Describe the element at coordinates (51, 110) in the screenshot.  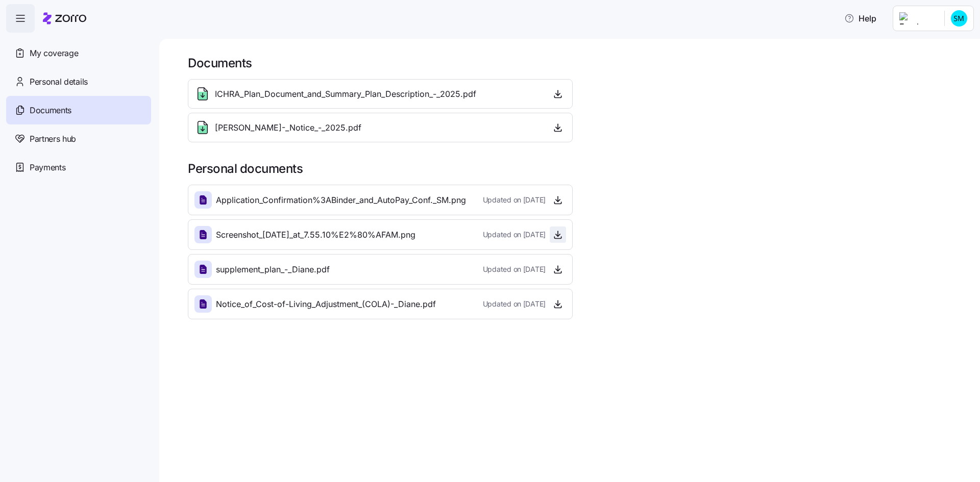
I see `span: Documents` at that location.